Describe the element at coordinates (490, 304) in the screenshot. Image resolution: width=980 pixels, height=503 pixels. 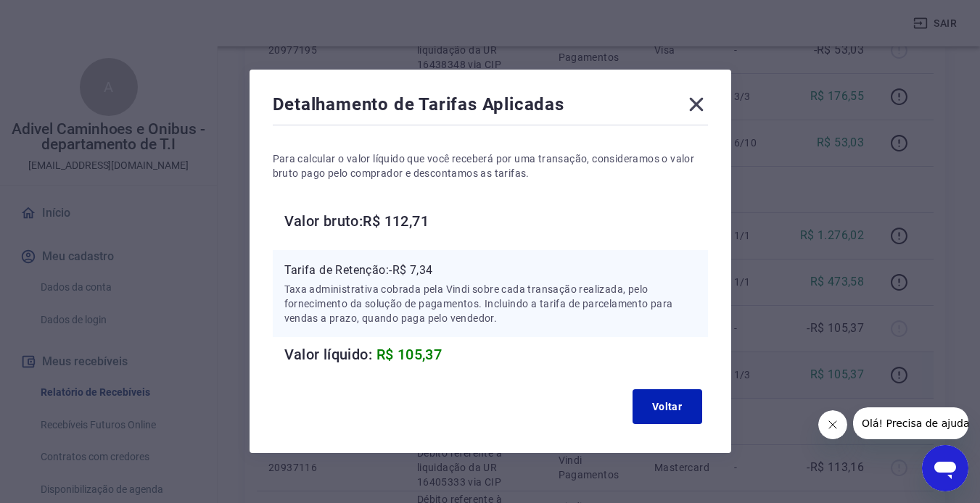
I see `p: Taxa administrativa cobrada pela Vindi sobre cada transação realizada, pelo fornecimento da soluç...` at that location.